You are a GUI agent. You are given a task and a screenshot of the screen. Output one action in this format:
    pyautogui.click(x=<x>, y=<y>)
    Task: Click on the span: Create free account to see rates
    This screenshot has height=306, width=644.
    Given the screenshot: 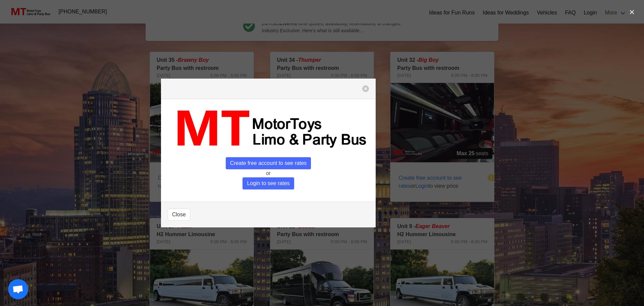 What is the action you would take?
    pyautogui.click(x=268, y=163)
    